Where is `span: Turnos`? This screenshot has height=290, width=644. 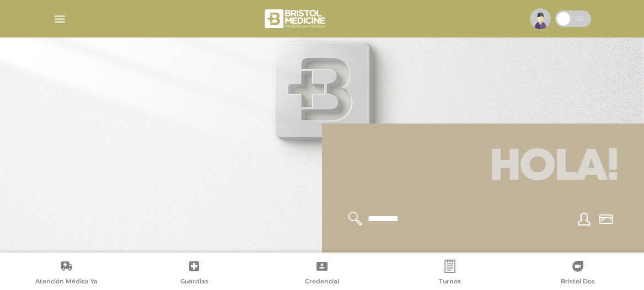 span: Turnos is located at coordinates (450, 282).